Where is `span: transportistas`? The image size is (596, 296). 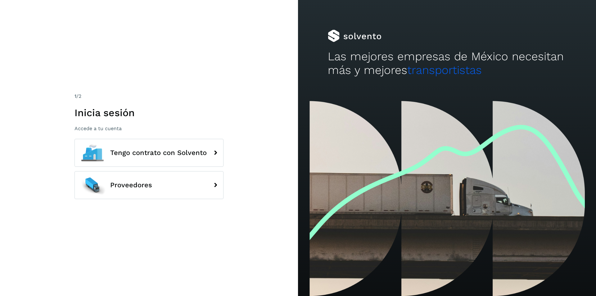
span: transportistas is located at coordinates (445, 70).